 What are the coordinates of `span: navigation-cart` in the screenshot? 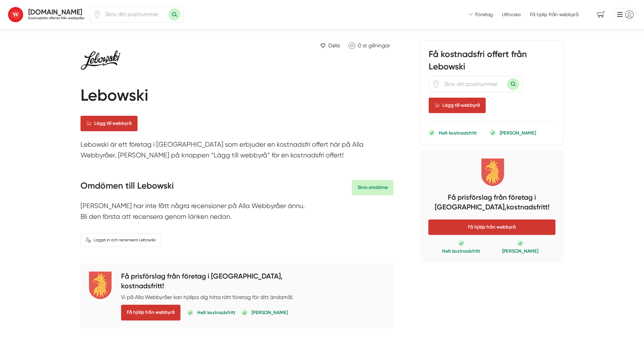 It's located at (600, 14).